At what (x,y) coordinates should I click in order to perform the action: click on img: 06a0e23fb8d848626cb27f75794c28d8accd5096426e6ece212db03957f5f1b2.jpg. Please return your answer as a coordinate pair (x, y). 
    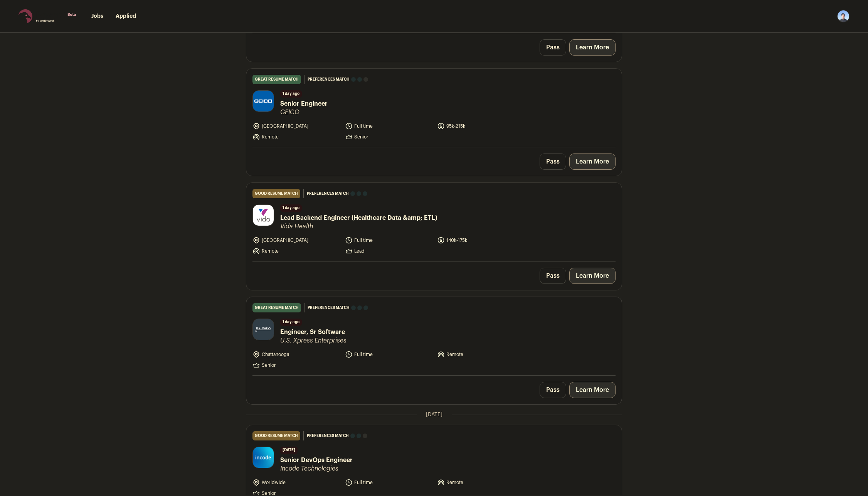
    Looking at the image, I should click on (263, 457).